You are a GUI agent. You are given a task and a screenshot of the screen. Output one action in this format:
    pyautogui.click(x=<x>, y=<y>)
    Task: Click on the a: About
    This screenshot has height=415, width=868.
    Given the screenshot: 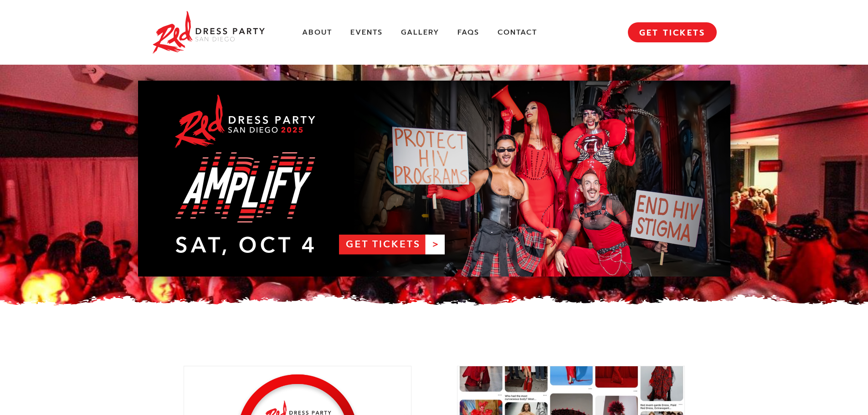 What is the action you would take?
    pyautogui.click(x=317, y=32)
    